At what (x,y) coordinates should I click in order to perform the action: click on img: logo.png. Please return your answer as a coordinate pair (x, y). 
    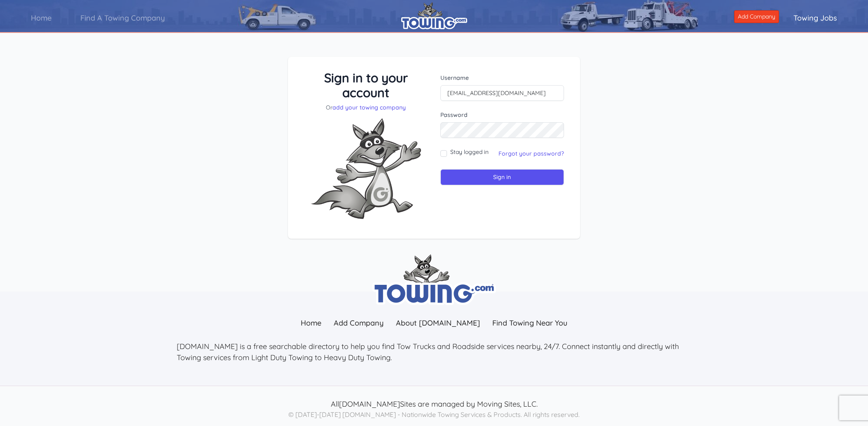
    Looking at the image, I should click on (434, 15).